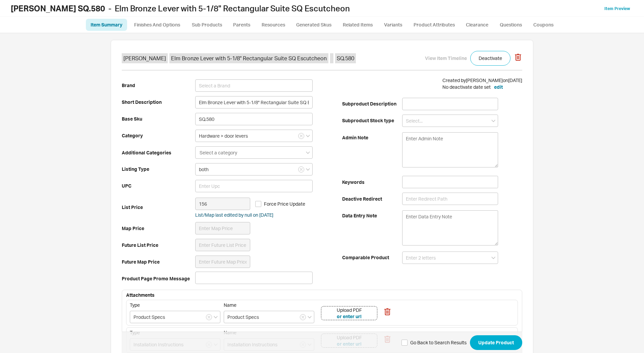  I want to click on button: Update Product, so click(496, 343).